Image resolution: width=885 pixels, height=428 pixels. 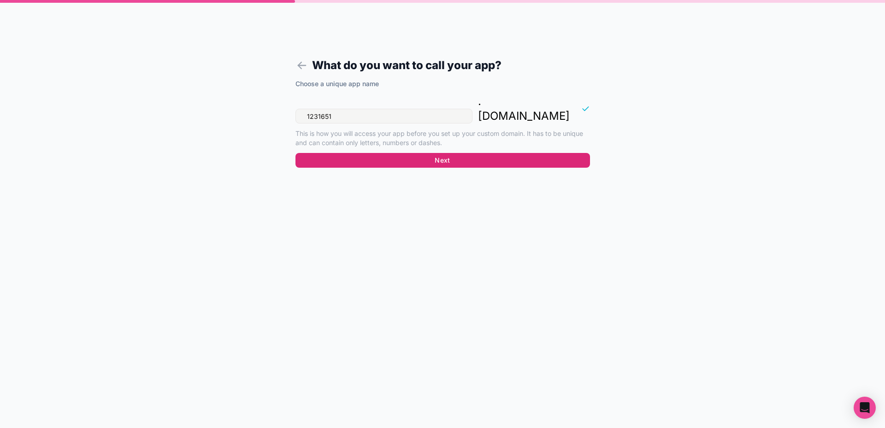 I want to click on h1: What do you want to call your app?, so click(x=443, y=65).